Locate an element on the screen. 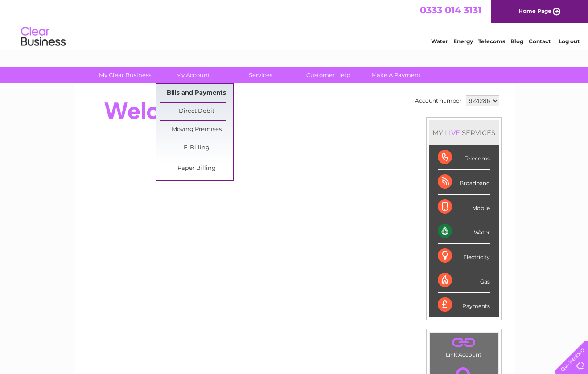 This screenshot has height=374, width=588. a: Services is located at coordinates (260, 75).